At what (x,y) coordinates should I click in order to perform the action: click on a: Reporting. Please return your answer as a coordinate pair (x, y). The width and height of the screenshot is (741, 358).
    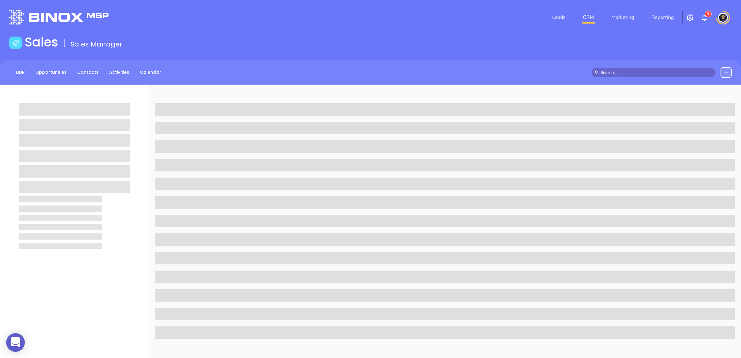
    Looking at the image, I should click on (663, 17).